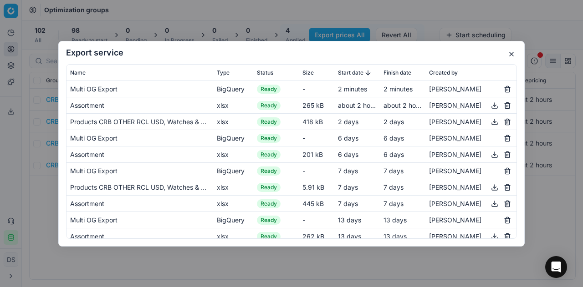 This screenshot has height=287, width=583. Describe the element at coordinates (443, 72) in the screenshot. I see `span: Created by` at that location.